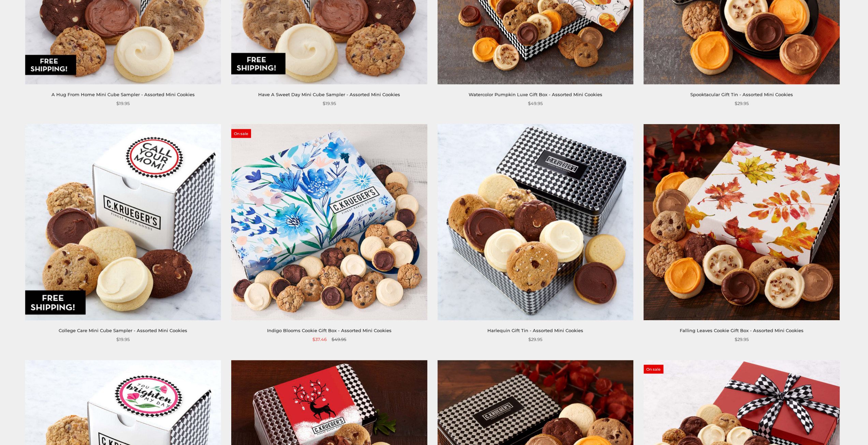 The height and width of the screenshot is (445, 868). I want to click on a: Have A Sweet Day Mini Cube Sampler - Assorted Mini Cookies, so click(329, 95).